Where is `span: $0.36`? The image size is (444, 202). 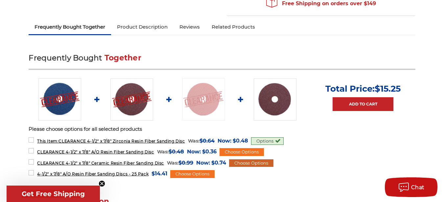 span: $0.36 is located at coordinates (209, 152).